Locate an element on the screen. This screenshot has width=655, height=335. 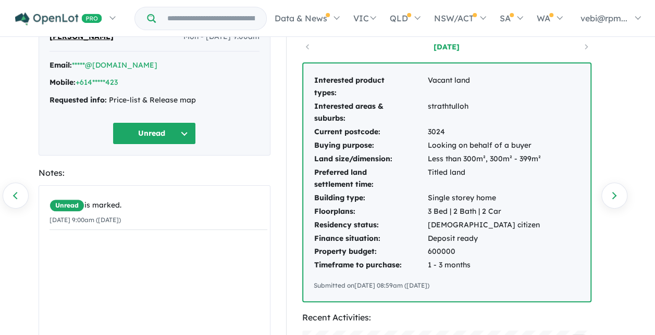
td: Finance situation: is located at coordinates (370, 239).